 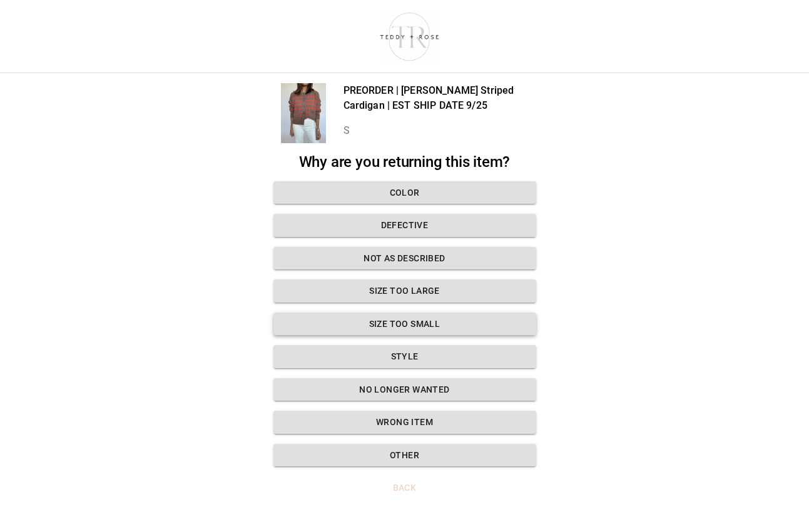 I want to click on h2: Why are you returning this item?, so click(x=405, y=162).